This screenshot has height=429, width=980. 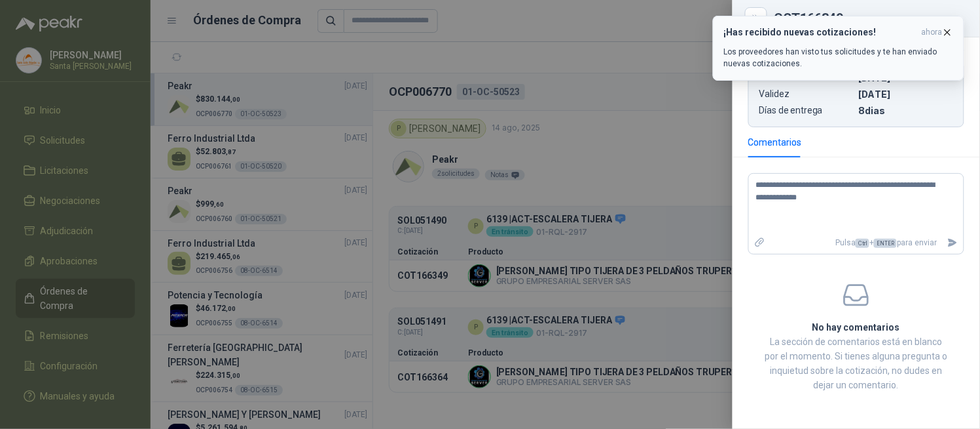 I want to click on button: Enviar, so click(x=952, y=243).